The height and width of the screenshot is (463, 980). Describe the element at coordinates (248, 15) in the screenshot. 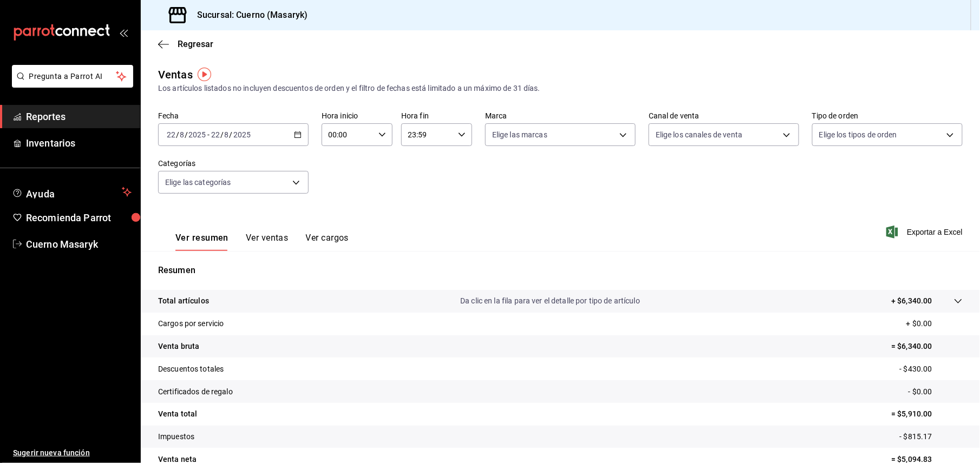

I see `h3: Sucursal: Cuerno (Masaryk)` at that location.